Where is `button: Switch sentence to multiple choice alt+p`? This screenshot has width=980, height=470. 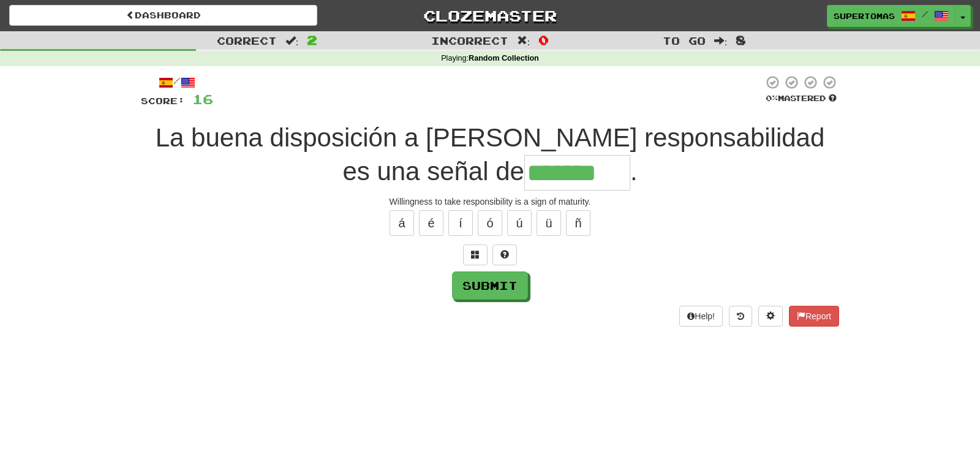
button: Switch sentence to multiple choice alt+p is located at coordinates (475, 255).